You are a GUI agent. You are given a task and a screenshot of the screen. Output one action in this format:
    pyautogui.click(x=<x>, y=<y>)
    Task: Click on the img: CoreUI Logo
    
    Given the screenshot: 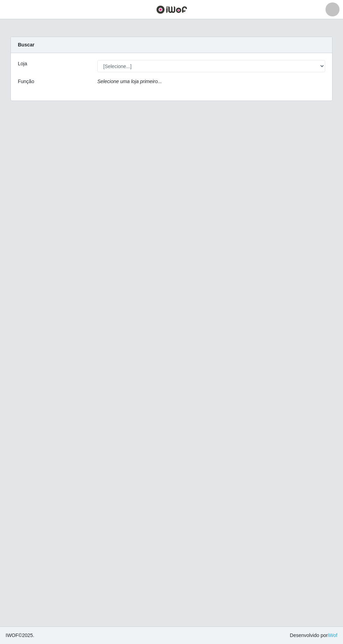 What is the action you would take?
    pyautogui.click(x=171, y=10)
    